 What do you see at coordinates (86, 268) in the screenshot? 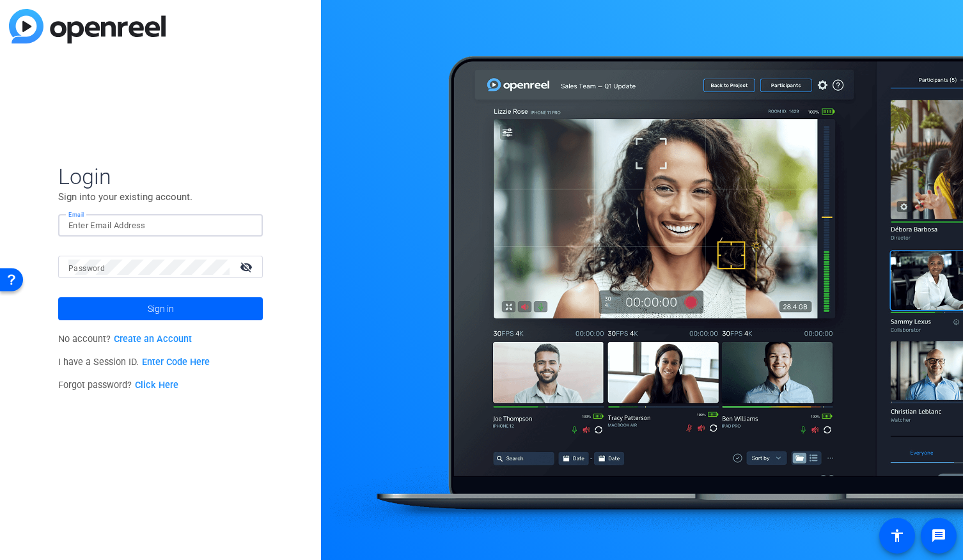
I see `mat-label: Password` at bounding box center [86, 268].